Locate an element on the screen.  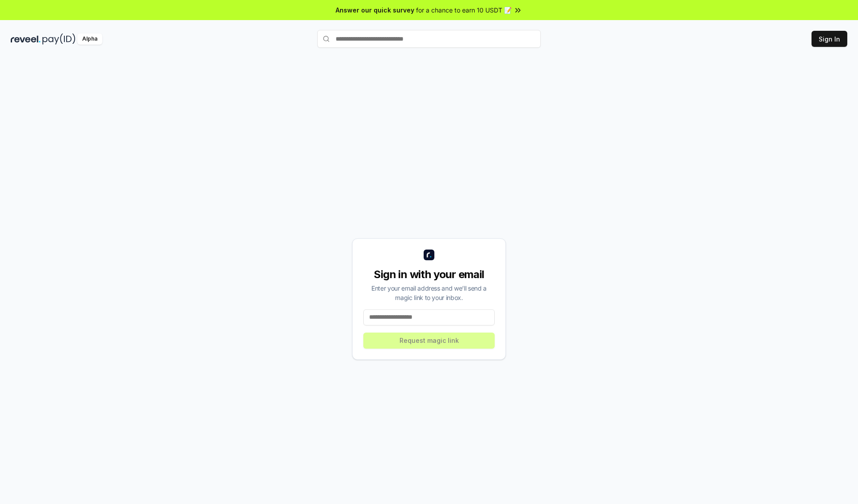
span: Answer our quick survey is located at coordinates (375, 10).